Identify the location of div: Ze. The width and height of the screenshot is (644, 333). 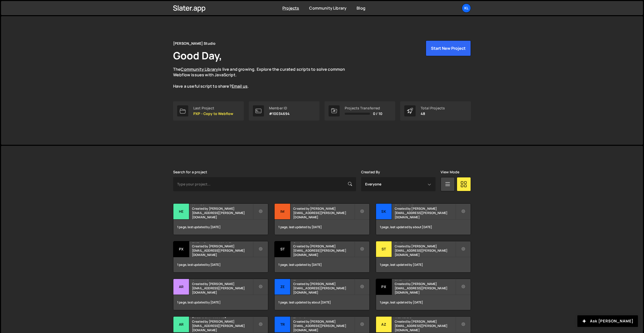
(283, 287).